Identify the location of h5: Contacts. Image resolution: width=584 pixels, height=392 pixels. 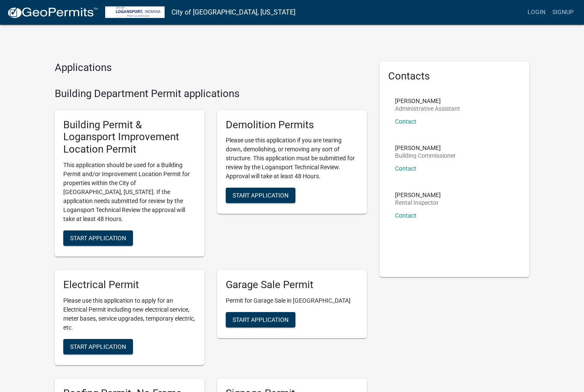
(454, 76).